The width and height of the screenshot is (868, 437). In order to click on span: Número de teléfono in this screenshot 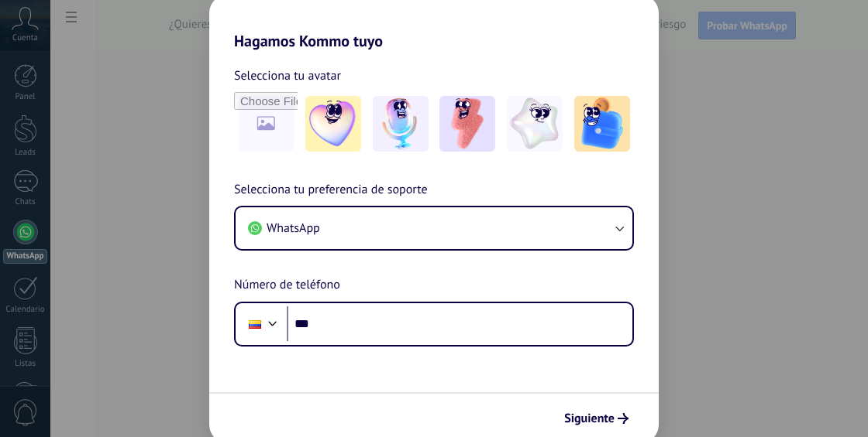, I will do `click(287, 285)`.